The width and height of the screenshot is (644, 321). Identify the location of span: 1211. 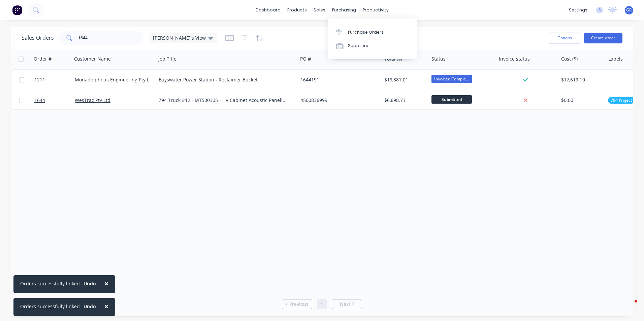
(40, 80).